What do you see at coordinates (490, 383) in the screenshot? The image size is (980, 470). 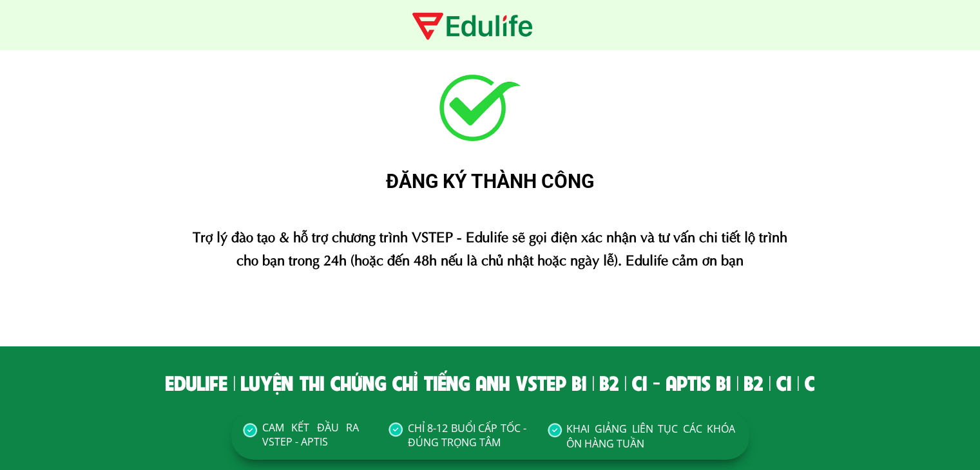 I see `div: edulife | luyện thi chứng chỉ tiếng anh vstep B1 | B2 | C1 - aptis B1 | B2 | C1 | C` at bounding box center [490, 383].